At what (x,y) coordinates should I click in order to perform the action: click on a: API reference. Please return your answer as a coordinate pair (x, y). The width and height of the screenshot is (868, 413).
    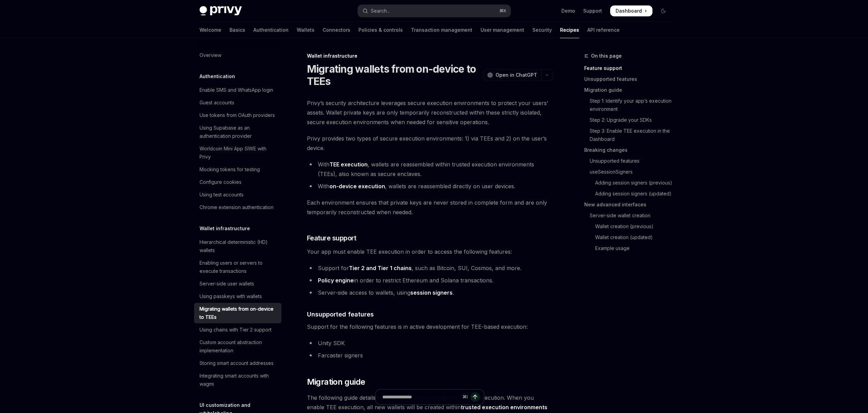
    Looking at the image, I should click on (604, 30).